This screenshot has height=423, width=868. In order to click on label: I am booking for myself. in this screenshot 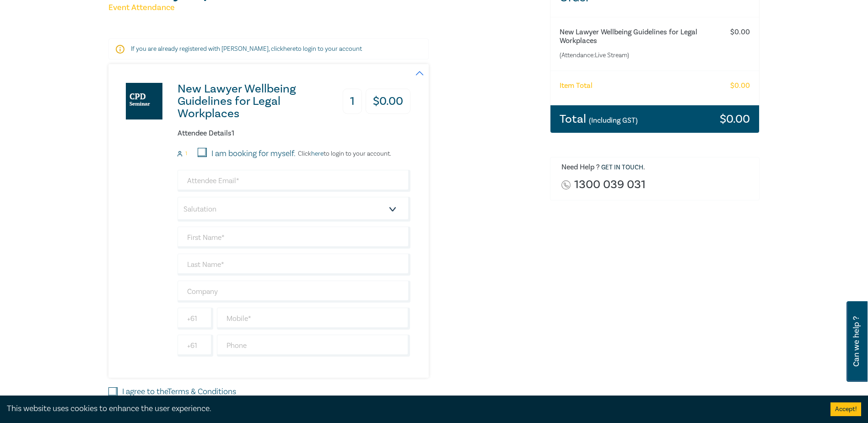, I will do `click(253, 154)`.